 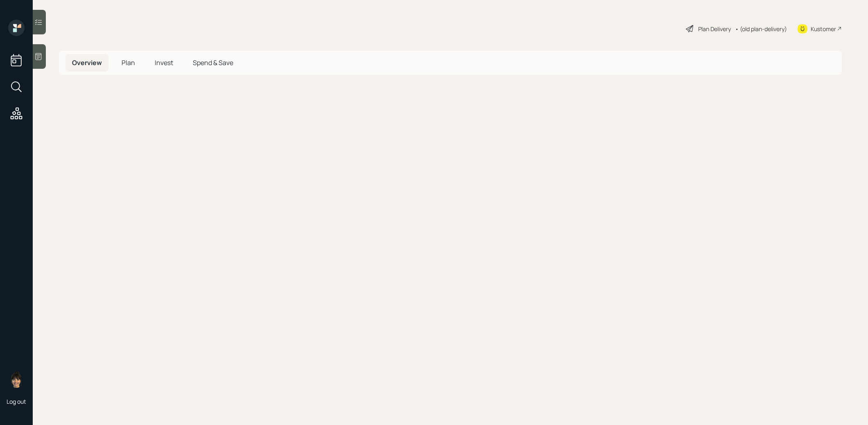 What do you see at coordinates (16, 401) in the screenshot?
I see `div: Log out` at bounding box center [16, 401].